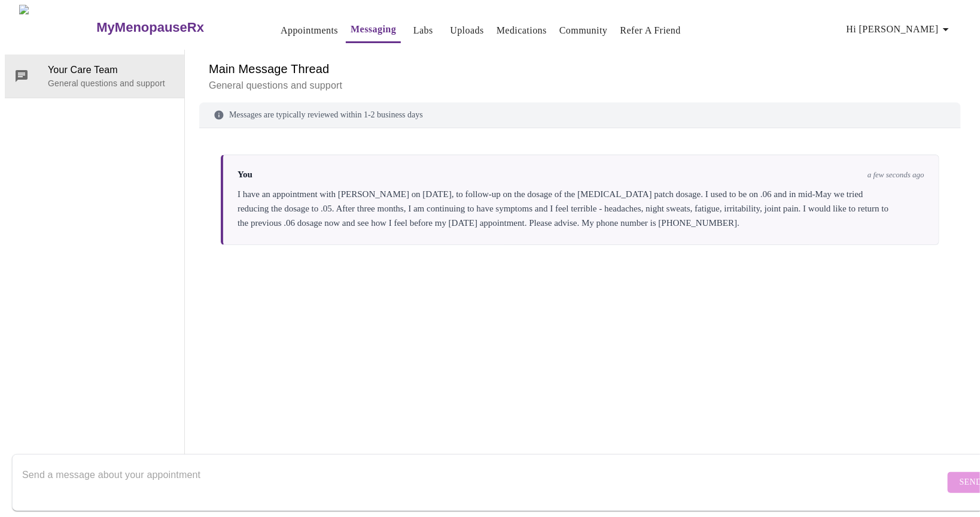 Image resolution: width=980 pixels, height=517 pixels. Describe the element at coordinates (309, 31) in the screenshot. I see `a: Appointments` at that location.